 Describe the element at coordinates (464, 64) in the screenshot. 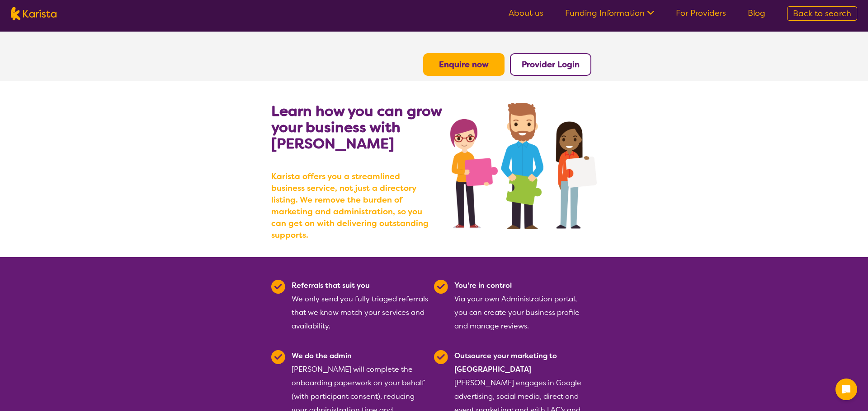

I see `a: Enquire now` at that location.